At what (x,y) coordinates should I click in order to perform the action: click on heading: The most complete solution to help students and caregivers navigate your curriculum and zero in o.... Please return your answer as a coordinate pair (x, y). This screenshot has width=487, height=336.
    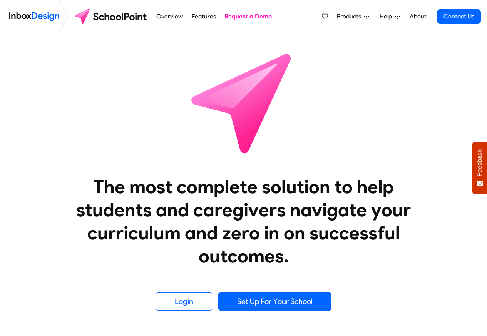
    Looking at the image, I should click on (244, 221).